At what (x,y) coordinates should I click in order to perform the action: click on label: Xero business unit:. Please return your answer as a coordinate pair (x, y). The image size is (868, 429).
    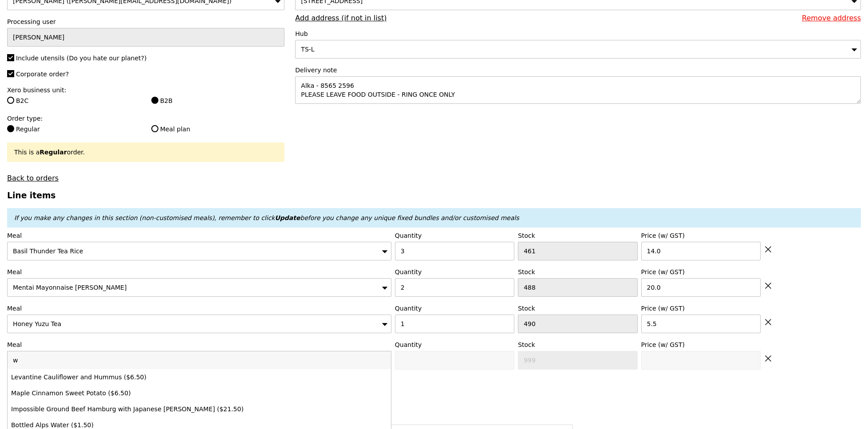
    Looking at the image, I should click on (145, 90).